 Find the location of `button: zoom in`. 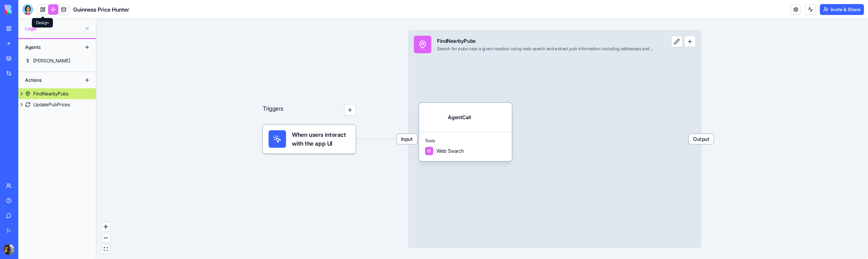

button: zoom in is located at coordinates (106, 227).